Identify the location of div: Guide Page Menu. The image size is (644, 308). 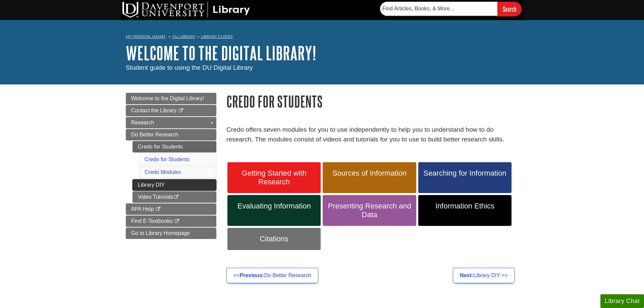
(171, 166).